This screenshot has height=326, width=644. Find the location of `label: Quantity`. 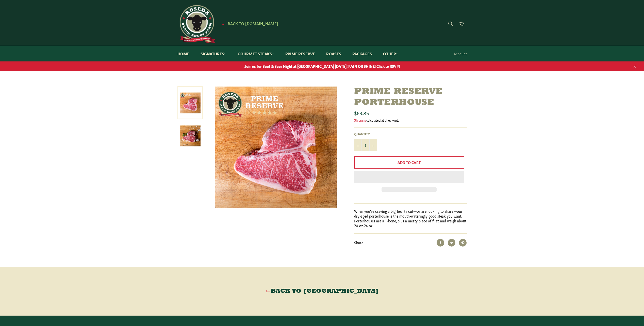

label: Quantity is located at coordinates (366, 134).